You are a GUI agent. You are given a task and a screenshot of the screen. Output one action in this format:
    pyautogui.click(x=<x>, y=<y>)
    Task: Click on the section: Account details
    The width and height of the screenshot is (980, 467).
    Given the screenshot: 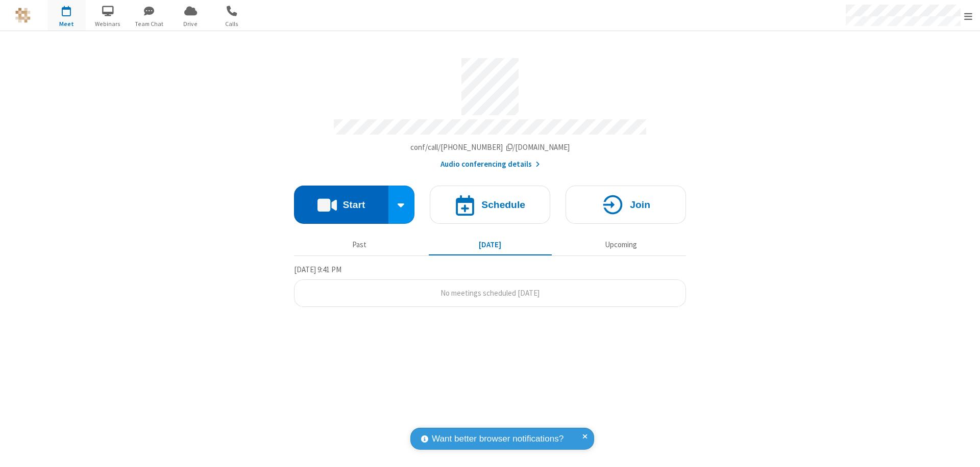 What is the action you would take?
    pyautogui.click(x=490, y=110)
    